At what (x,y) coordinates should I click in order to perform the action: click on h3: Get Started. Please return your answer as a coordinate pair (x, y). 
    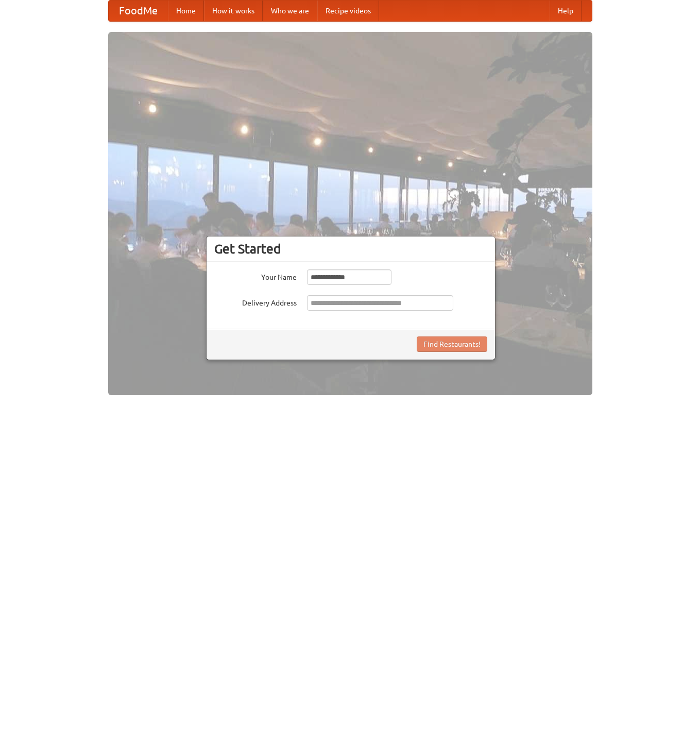
    Looking at the image, I should click on (351, 249).